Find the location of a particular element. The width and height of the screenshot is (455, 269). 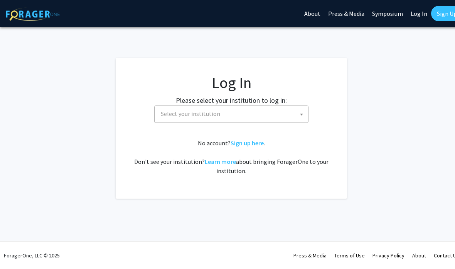

a: Privacy Policy is located at coordinates (389, 255).